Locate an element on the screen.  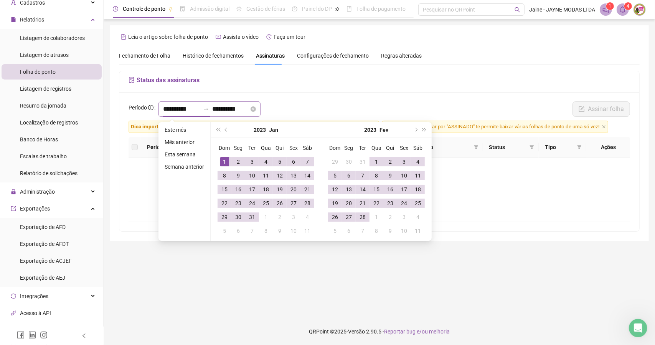
td: 2023-01-09 is located at coordinates (238, 175).